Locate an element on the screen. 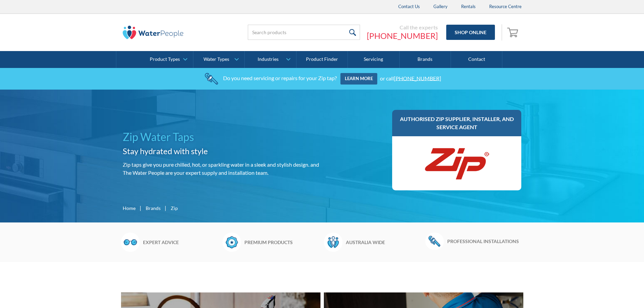 The image size is (644, 308). img: Badge is located at coordinates (231, 242).